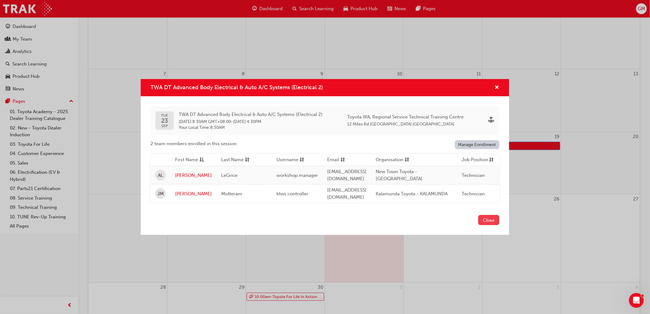 This screenshot has width=650, height=314. What do you see at coordinates (160, 175) in the screenshot?
I see `span: AL` at bounding box center [160, 175].